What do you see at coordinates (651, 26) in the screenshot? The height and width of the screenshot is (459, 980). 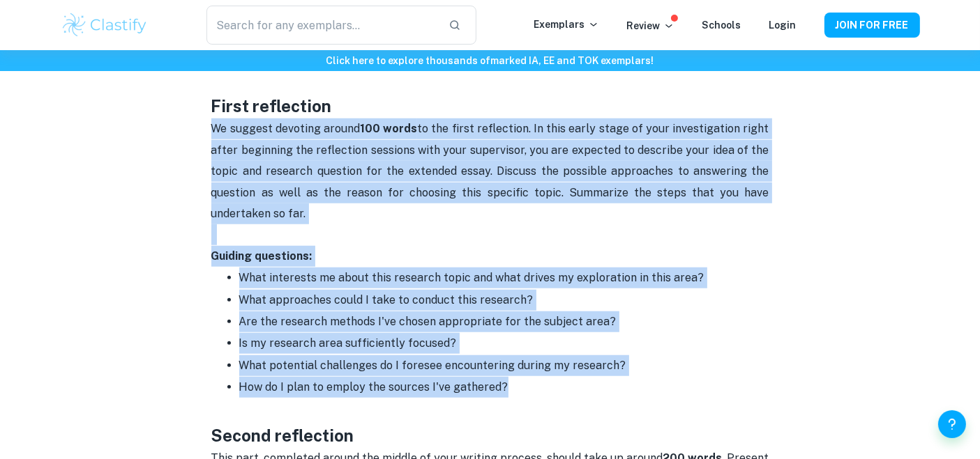 I see `p: Review` at bounding box center [651, 26].